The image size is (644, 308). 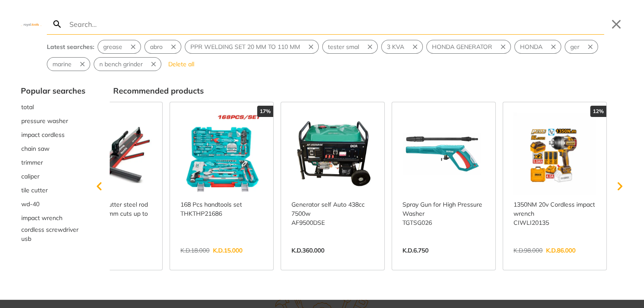 What do you see at coordinates (62, 64) in the screenshot?
I see `span: marine` at bounding box center [62, 64].